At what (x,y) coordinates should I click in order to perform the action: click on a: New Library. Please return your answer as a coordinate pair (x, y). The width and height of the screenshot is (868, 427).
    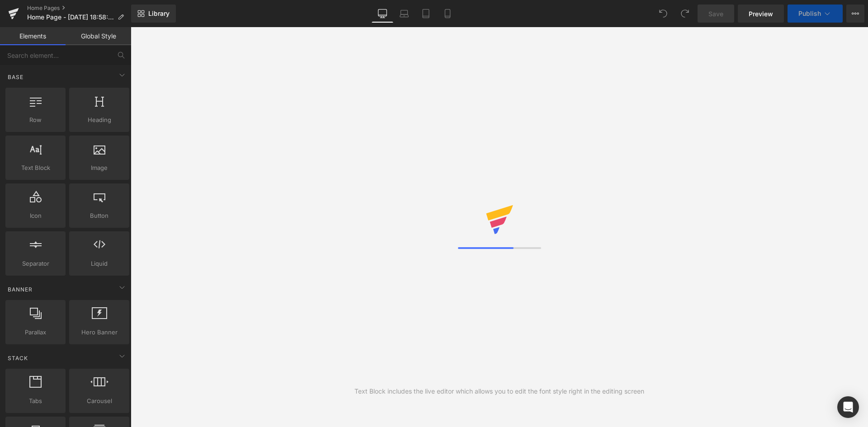
    Looking at the image, I should click on (153, 14).